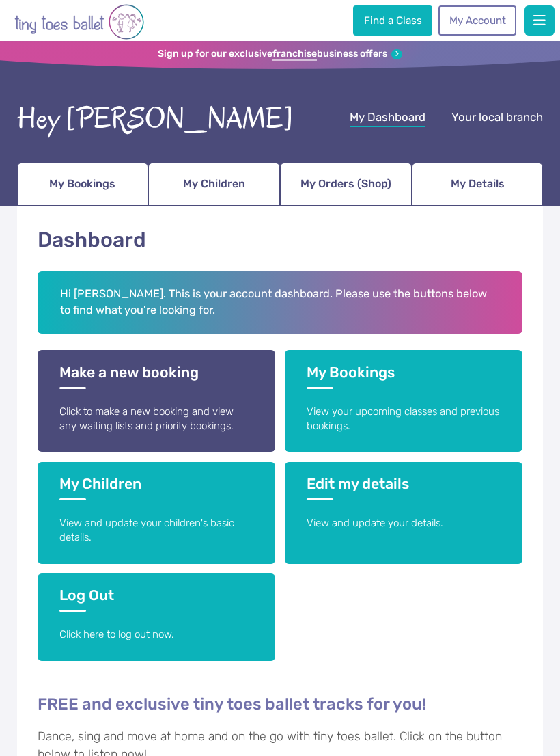 Image resolution: width=560 pixels, height=756 pixels. Describe the element at coordinates (478, 20) in the screenshot. I see `a: My Account` at that location.